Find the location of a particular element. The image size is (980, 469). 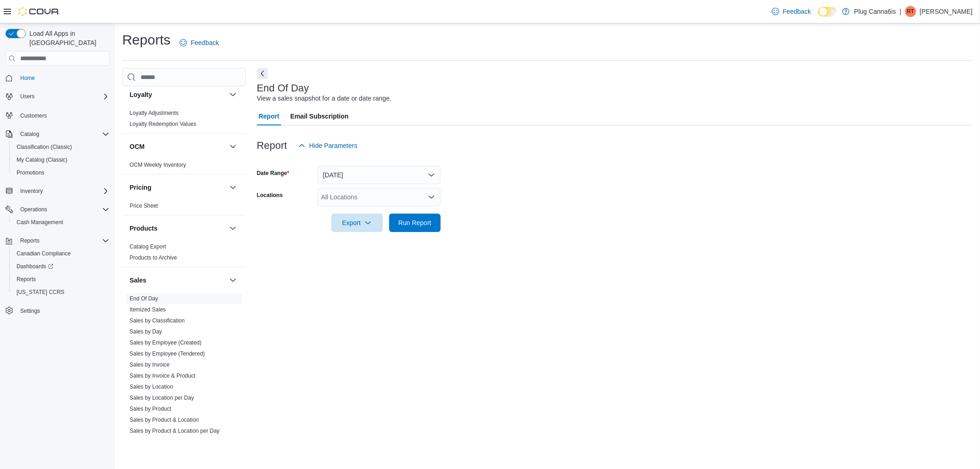

a: Promotions is located at coordinates (30, 173).